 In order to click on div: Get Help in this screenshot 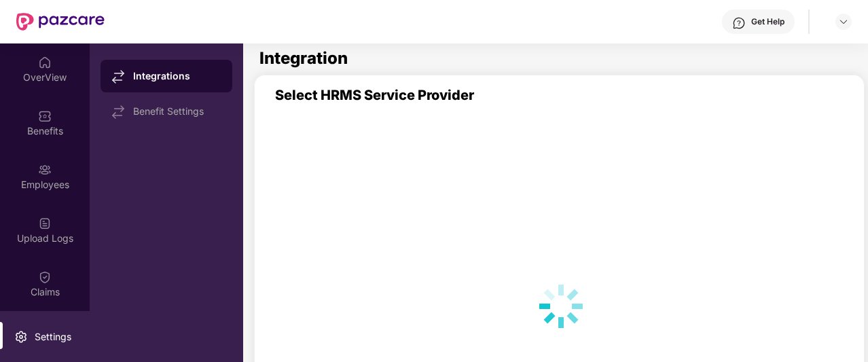, I will do `click(768, 22)`.